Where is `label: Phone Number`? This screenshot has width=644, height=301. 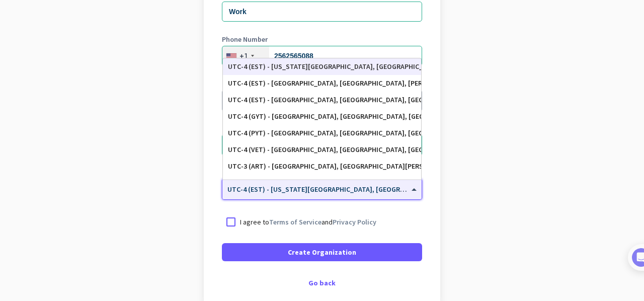
label: Phone Number is located at coordinates (322, 39).